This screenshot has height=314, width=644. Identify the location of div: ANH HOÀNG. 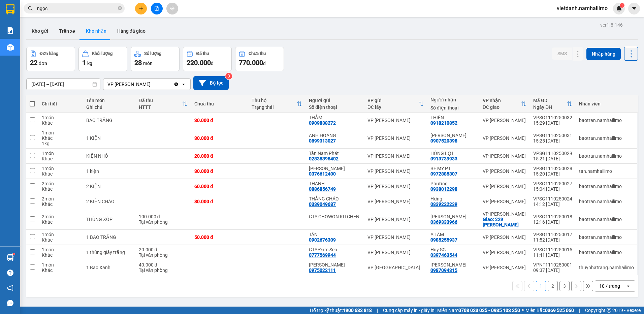
(335, 135).